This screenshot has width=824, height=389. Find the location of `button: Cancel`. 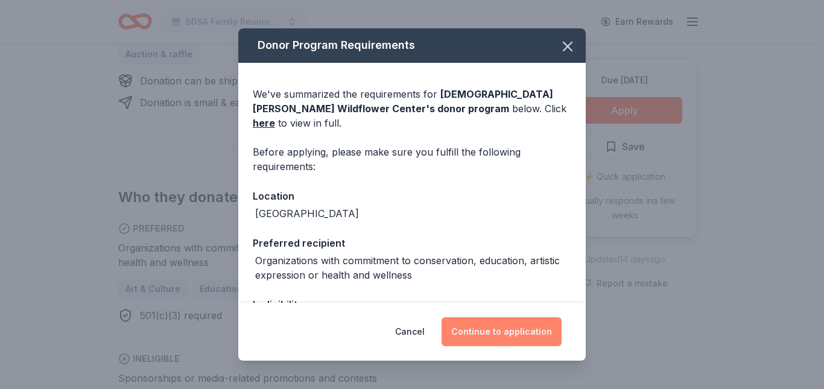

button: Cancel is located at coordinates (409, 332).